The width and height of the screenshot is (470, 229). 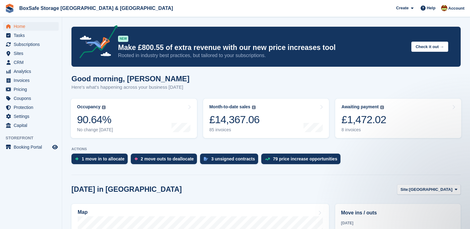 I want to click on img: move_ins_to_allocate_icon-fdf77a2bb77ea45bf5b3d319d69a93e2d87916cf1d5bf7949dd705db3b84f3ca.svg, so click(x=77, y=159).